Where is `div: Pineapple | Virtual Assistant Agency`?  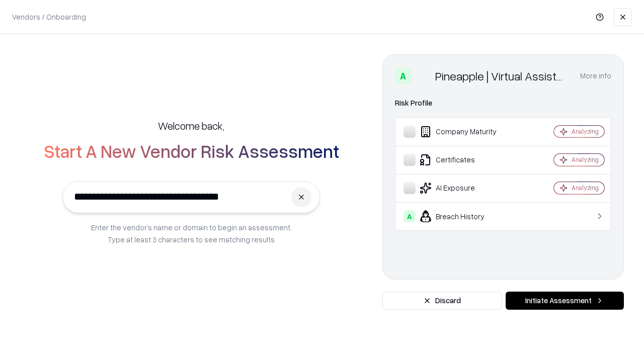 div: Pineapple | Virtual Assistant Agency is located at coordinates (502, 76).